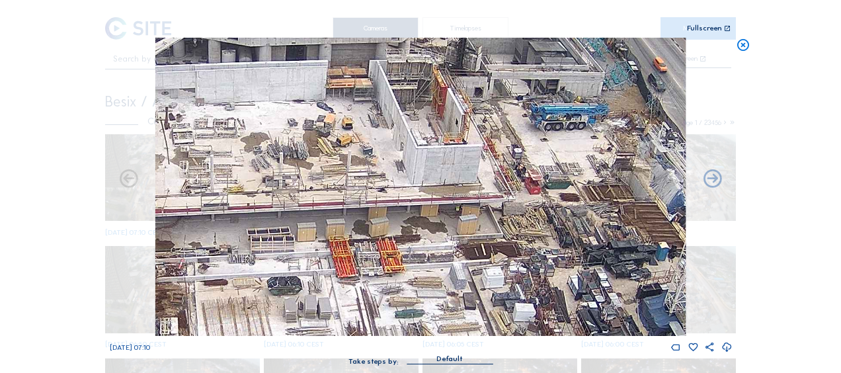 The height and width of the screenshot is (373, 841). What do you see at coordinates (421, 186) in the screenshot?
I see `img: Image` at bounding box center [421, 186].